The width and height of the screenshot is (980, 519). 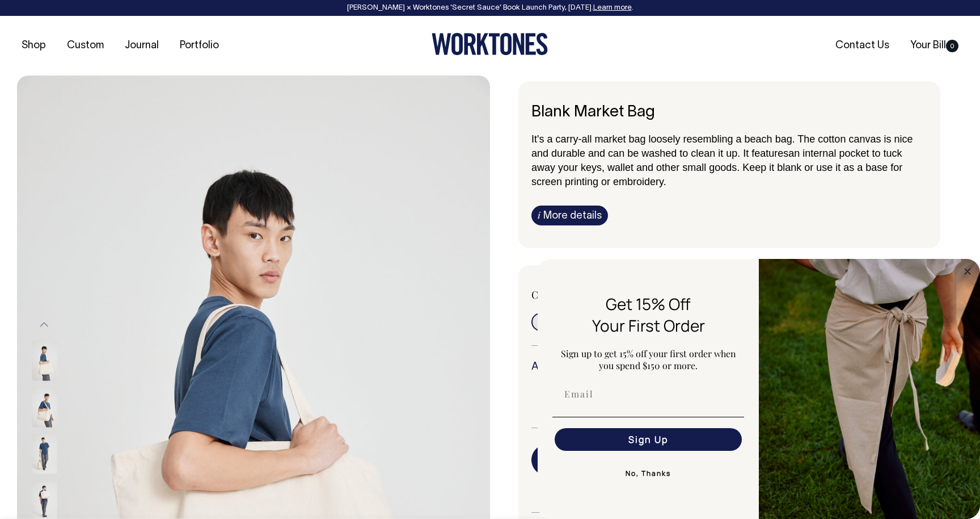 I want to click on img: 5e34ad8f-4f05-4173-92a8-ea475ee49ac9.jpeg, so click(x=870, y=389).